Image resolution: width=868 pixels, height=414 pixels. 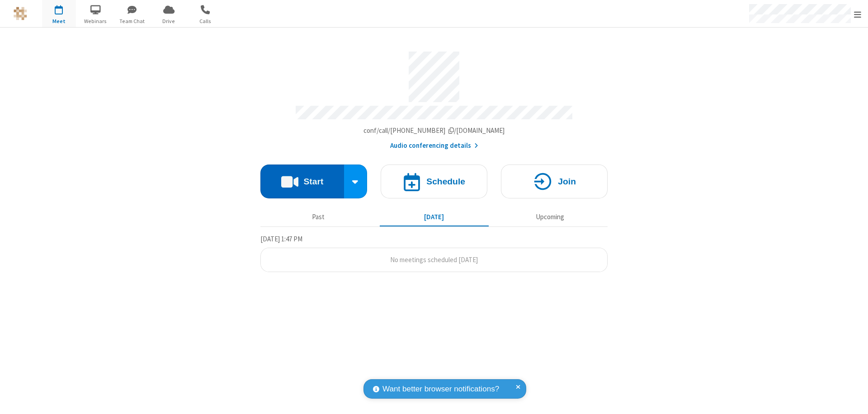 What do you see at coordinates (318, 217) in the screenshot?
I see `button: Past` at bounding box center [318, 217].